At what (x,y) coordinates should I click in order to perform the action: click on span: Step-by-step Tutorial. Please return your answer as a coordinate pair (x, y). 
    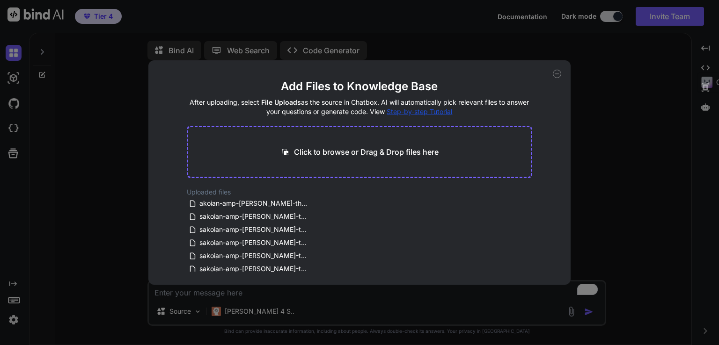
    Looking at the image, I should click on (419, 111).